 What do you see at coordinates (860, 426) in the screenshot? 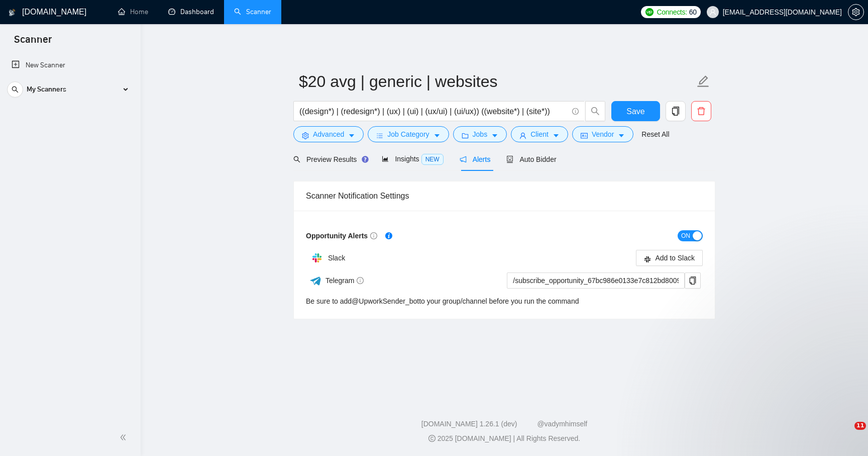
I see `span: 11` at bounding box center [860, 426].